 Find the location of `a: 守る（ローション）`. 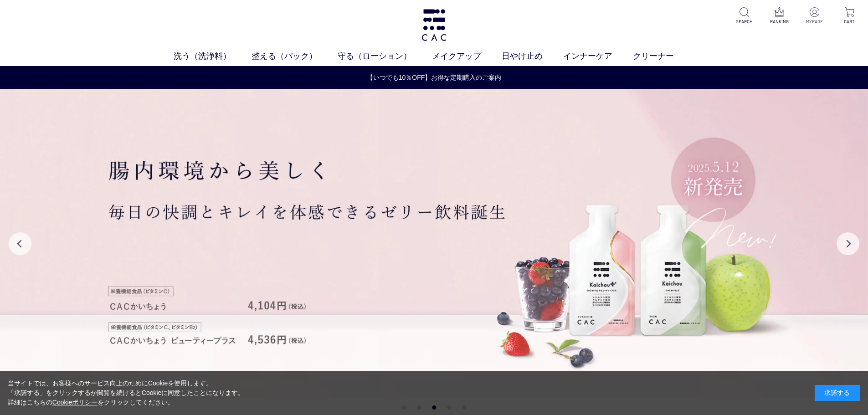

a: 守る（ローション） is located at coordinates (384, 56).